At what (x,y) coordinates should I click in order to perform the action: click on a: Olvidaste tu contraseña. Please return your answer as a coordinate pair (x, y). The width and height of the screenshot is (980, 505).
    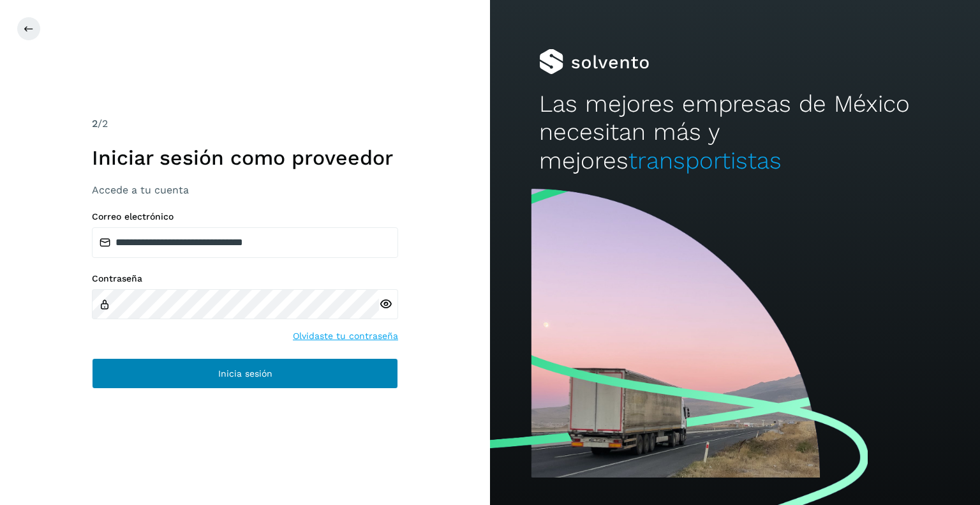
    Looking at the image, I should click on (345, 335).